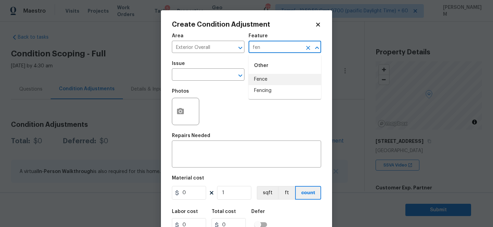 The width and height of the screenshot is (493, 227). I want to click on h5: Area, so click(178, 36).